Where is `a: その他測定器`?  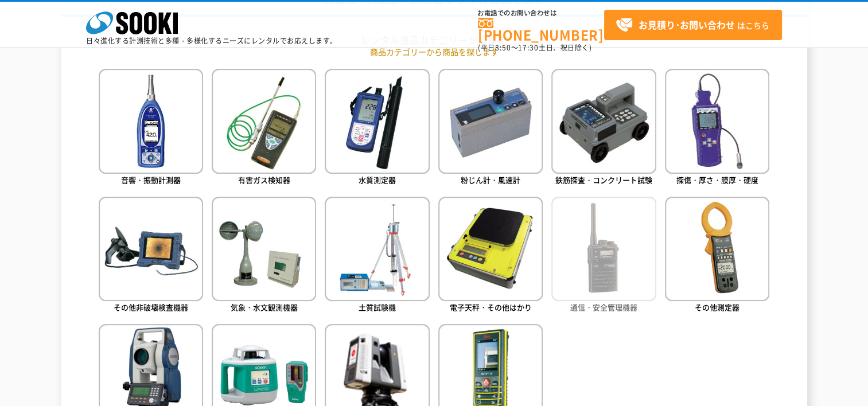
a: その他測定器 is located at coordinates (717, 256).